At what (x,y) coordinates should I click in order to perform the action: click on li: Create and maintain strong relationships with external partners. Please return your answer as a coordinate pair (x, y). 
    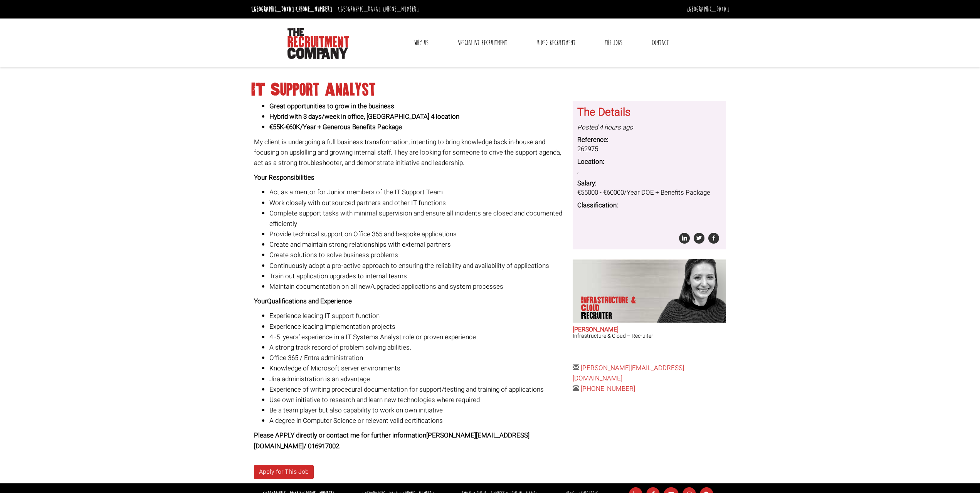
    Looking at the image, I should click on (418, 245).